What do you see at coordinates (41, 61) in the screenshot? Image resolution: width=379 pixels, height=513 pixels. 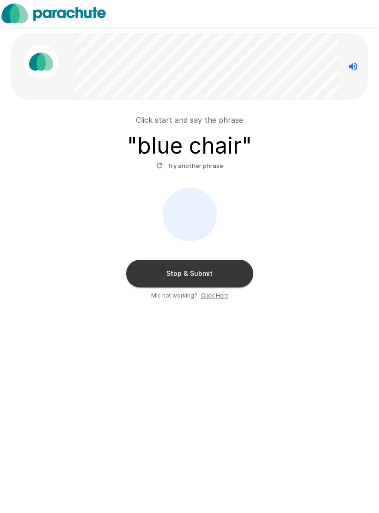 I see `img: parachute_avatar.png` at bounding box center [41, 61].